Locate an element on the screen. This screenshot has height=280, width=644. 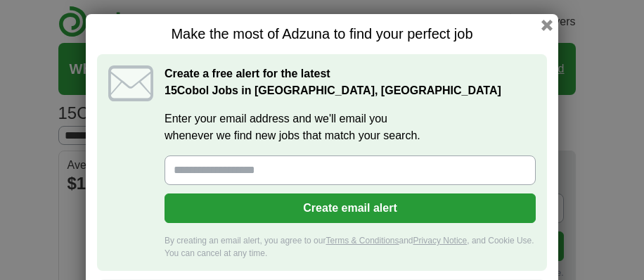
a: Terms & Conditions is located at coordinates (362, 241).